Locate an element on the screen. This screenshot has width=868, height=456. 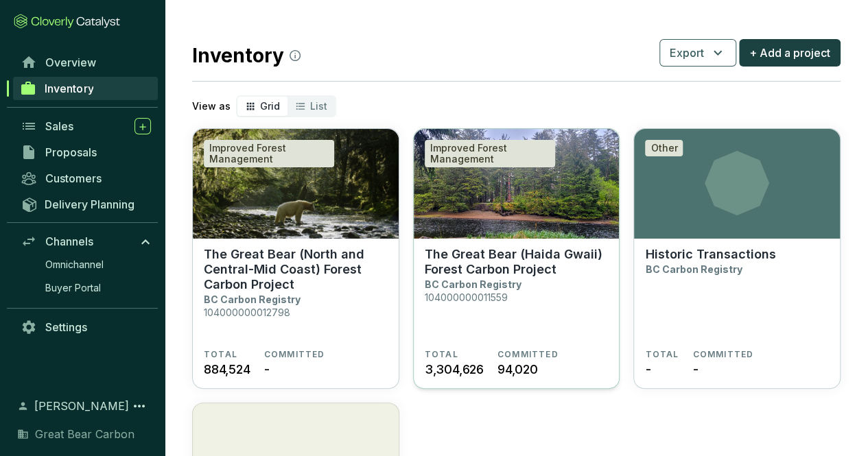
a: Buyer Portal is located at coordinates (98, 288).